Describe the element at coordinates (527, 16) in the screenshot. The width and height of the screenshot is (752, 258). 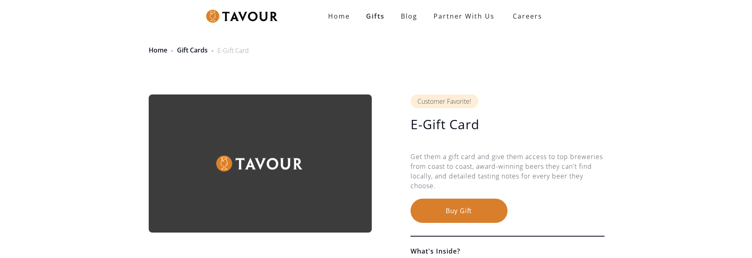
I see `strong: Careers` at that location.